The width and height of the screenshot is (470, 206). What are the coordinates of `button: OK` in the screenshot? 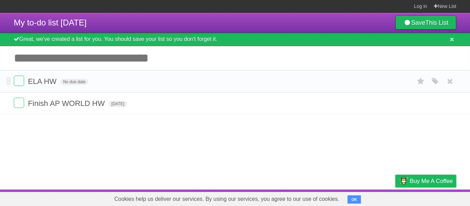 It's located at (354, 199).